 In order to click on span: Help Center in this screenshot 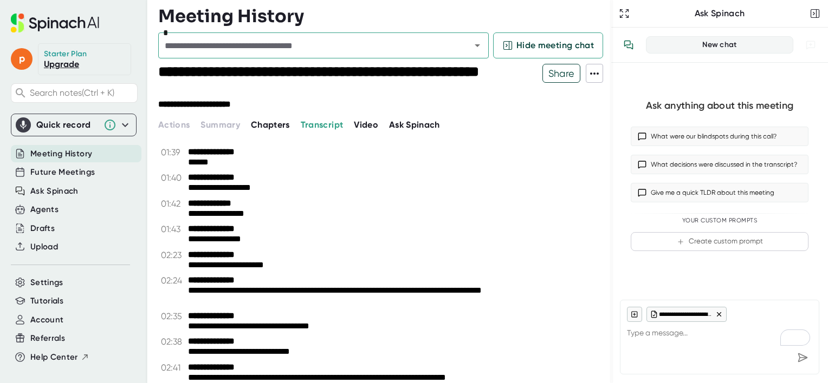, I will do `click(54, 357)`.